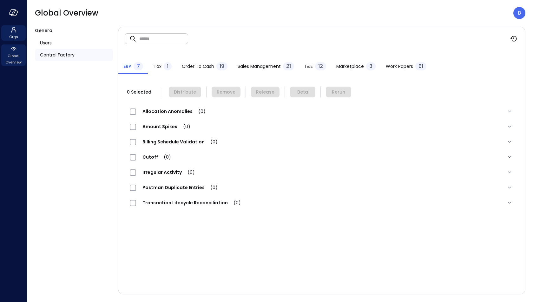  Describe the element at coordinates (321, 187) in the screenshot. I see `div: Postman Duplicate Entries(0)` at that location.